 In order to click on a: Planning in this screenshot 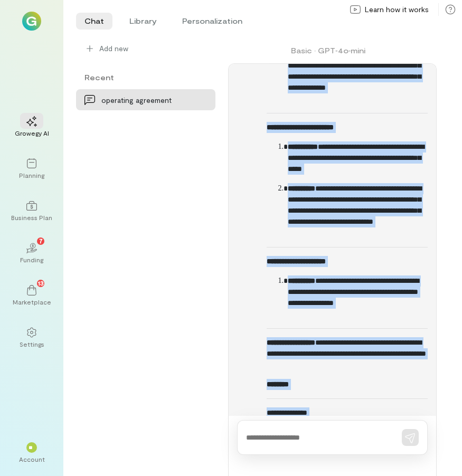, I will do `click(32, 169)`.